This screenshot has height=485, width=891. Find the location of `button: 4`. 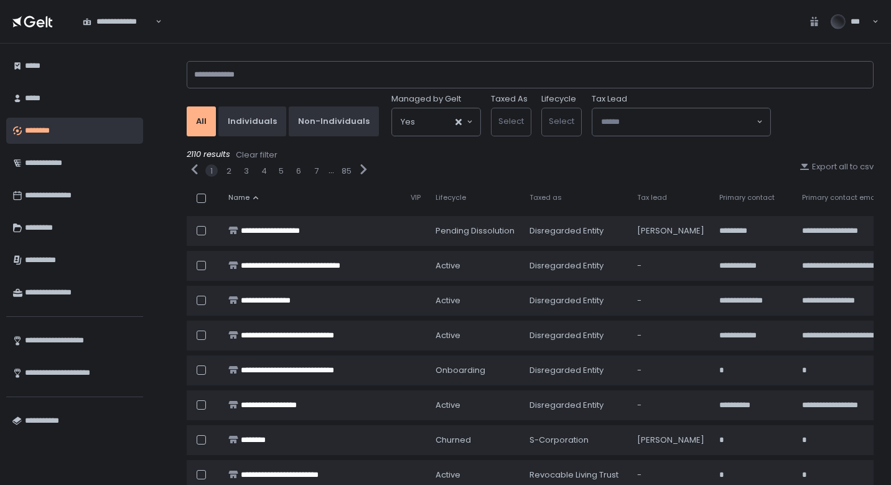

button: 4 is located at coordinates (264, 171).